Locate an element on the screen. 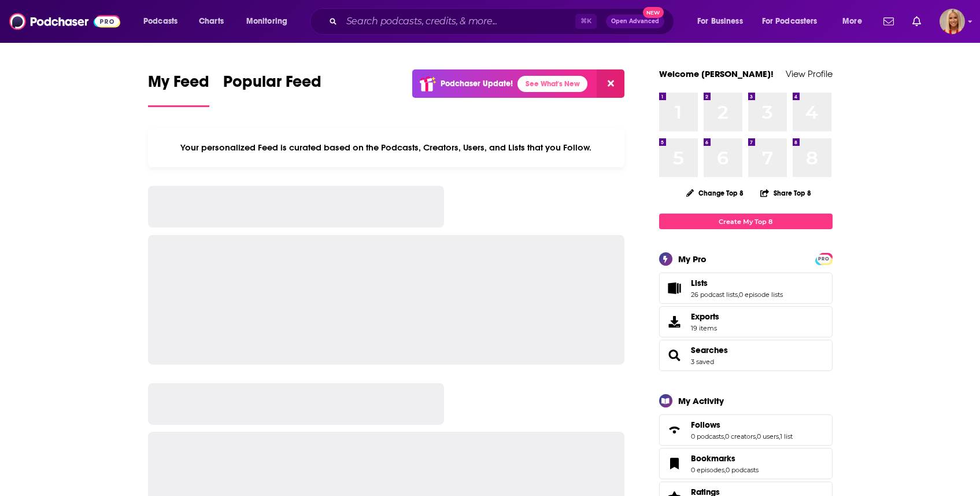 The image size is (980, 496). span: Logged in as KymberleeBolden is located at coordinates (953, 21).